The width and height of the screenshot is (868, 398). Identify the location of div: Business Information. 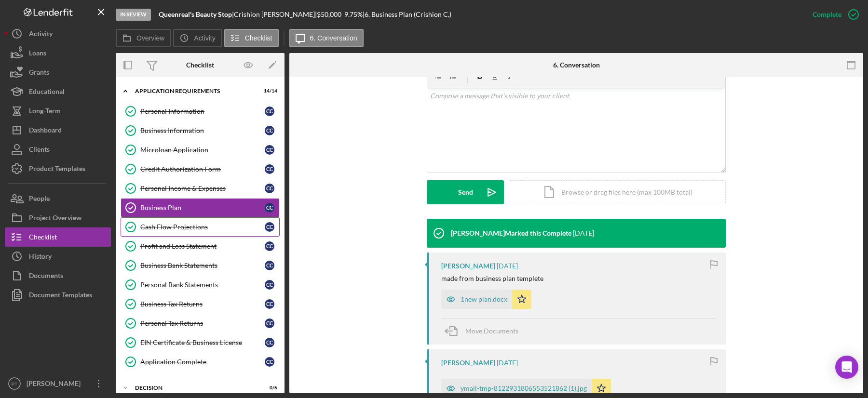
(202, 131).